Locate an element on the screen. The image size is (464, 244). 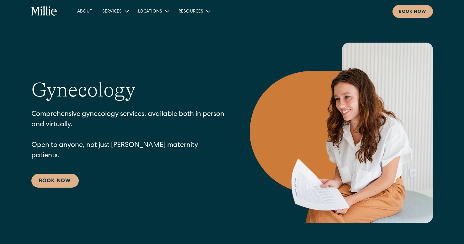
div: Book now is located at coordinates (412, 12).